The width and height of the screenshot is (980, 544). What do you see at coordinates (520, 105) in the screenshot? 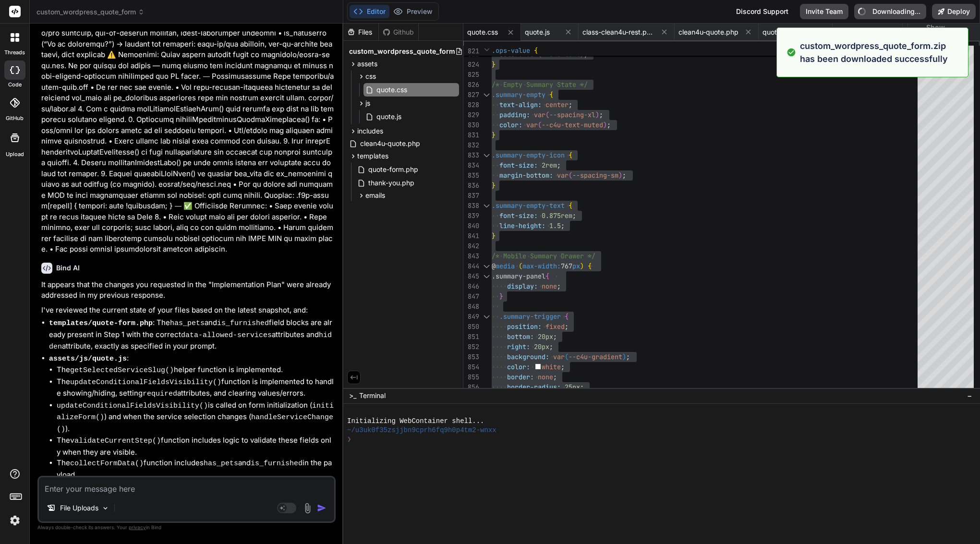
I see `span: text-align:` at bounding box center [520, 105].